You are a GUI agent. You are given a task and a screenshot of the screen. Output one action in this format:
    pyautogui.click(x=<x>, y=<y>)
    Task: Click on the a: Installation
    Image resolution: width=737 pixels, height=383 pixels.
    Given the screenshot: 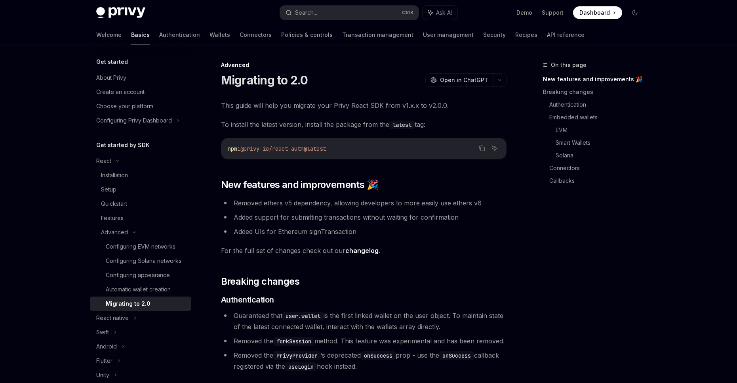 What is the action you would take?
    pyautogui.click(x=141, y=175)
    